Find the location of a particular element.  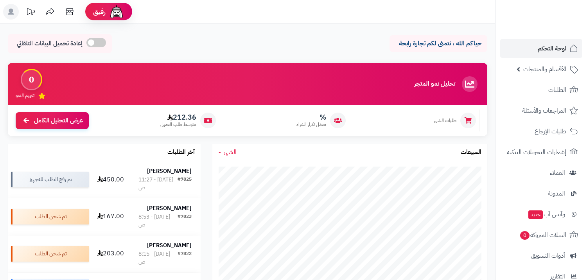

a: أدوات التسويق is located at coordinates (541, 256).